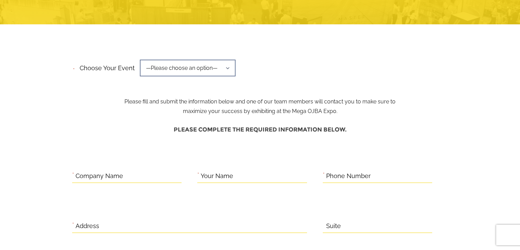  What do you see at coordinates (217, 176) in the screenshot?
I see `label: Your Name` at bounding box center [217, 176].